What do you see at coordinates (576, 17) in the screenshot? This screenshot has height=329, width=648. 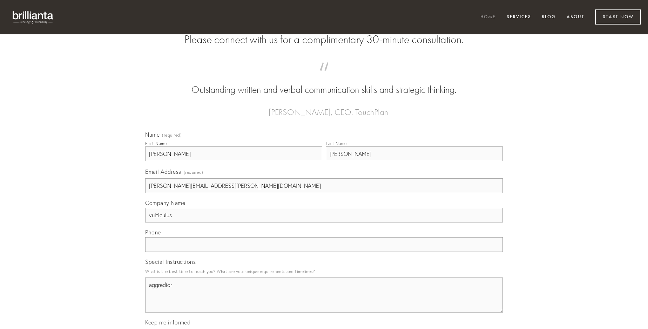 I see `a: About` at bounding box center [576, 17].